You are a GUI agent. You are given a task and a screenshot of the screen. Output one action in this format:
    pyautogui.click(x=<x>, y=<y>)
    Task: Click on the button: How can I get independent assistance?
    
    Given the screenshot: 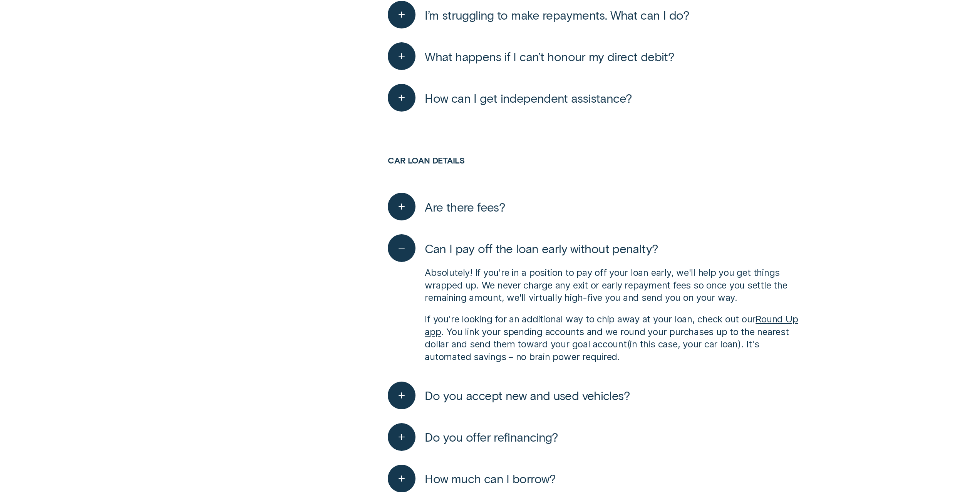 What is the action you would take?
    pyautogui.click(x=509, y=98)
    